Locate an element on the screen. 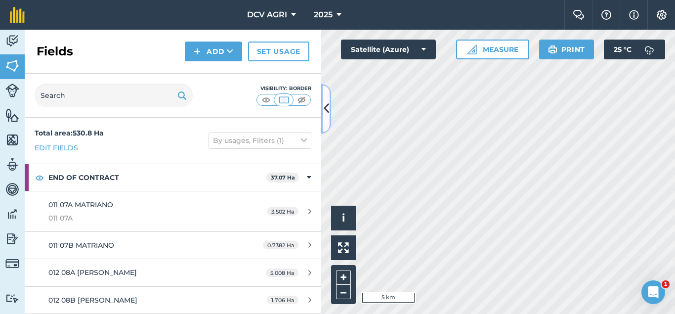  img: svg+xml;base64,PHN2ZyB4bWxucz0iaHR0cDovL3d3dy53My5vcmcvMjAwMC9zdmciIHdpZHRoPSIxNCIgaGVpZ2h0PSIyNC... is located at coordinates (197, 51).